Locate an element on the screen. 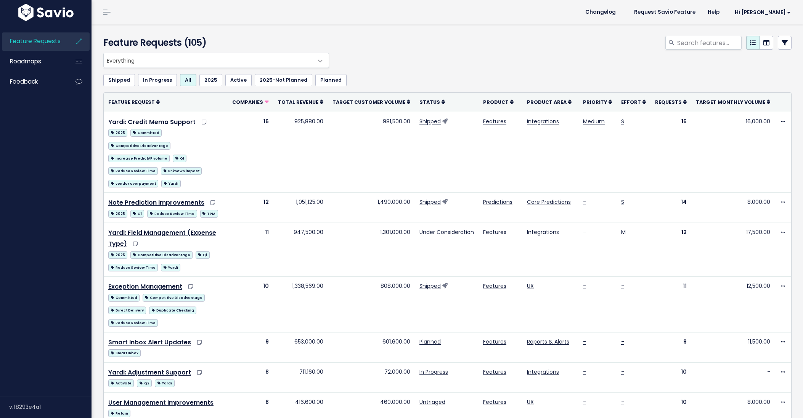 The image size is (803, 418). a: Product Area is located at coordinates (549, 102).